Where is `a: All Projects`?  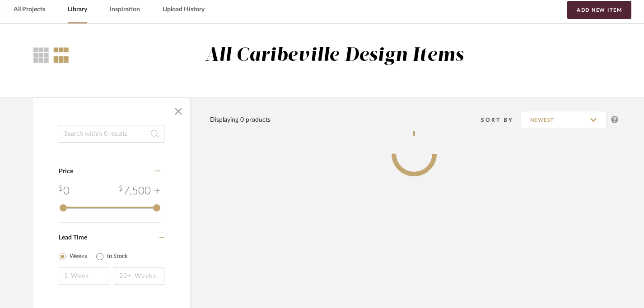 a: All Projects is located at coordinates (30, 9).